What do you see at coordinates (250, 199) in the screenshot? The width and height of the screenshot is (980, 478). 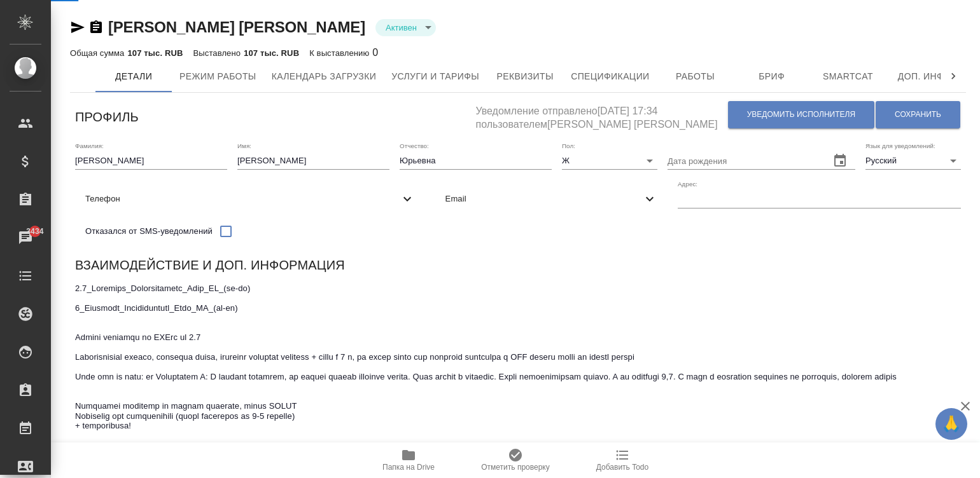 I see `div: Телефон` at bounding box center [250, 199].